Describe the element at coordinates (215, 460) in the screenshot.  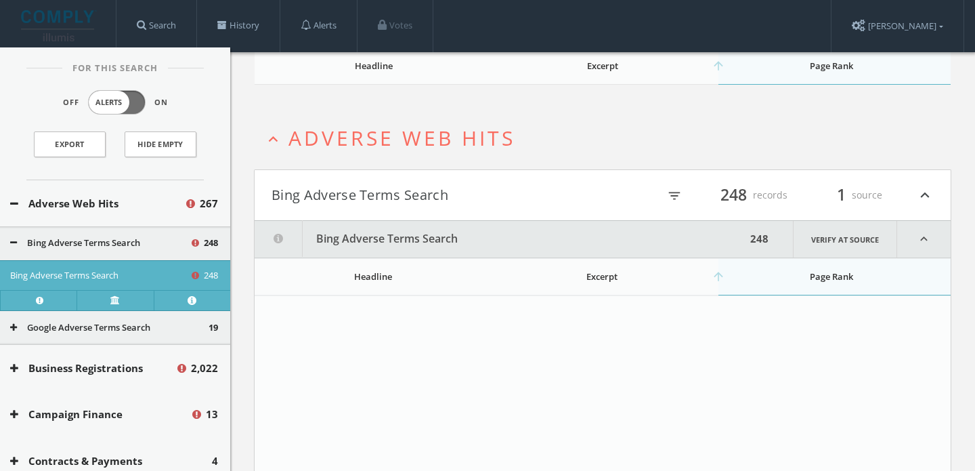
I see `span: 4` at that location.